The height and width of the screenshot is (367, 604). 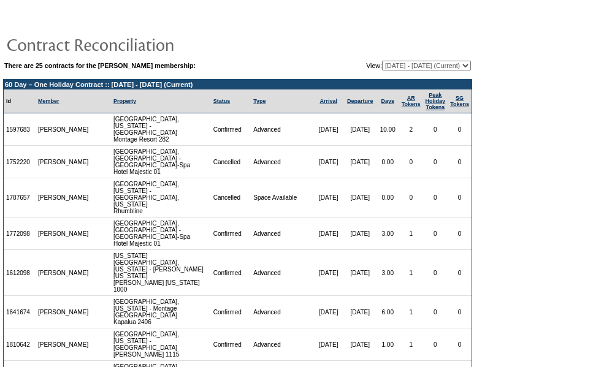 What do you see at coordinates (20, 312) in the screenshot?
I see `td: 1641674` at bounding box center [20, 312].